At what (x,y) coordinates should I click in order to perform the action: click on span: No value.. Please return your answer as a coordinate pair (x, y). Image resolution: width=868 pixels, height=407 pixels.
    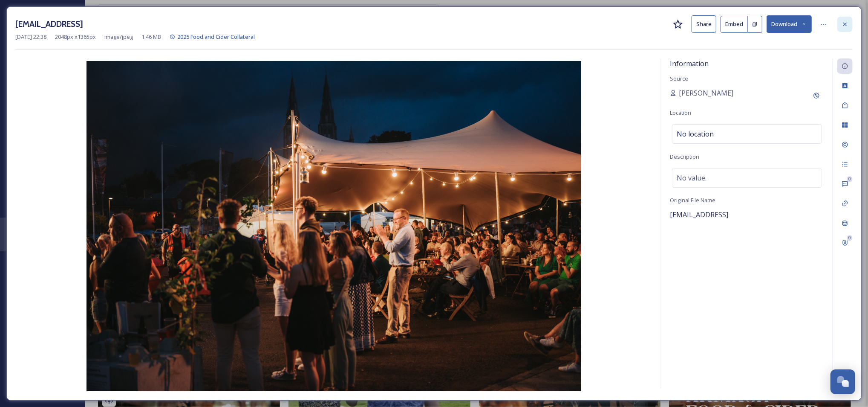
    Looking at the image, I should click on (691, 178).